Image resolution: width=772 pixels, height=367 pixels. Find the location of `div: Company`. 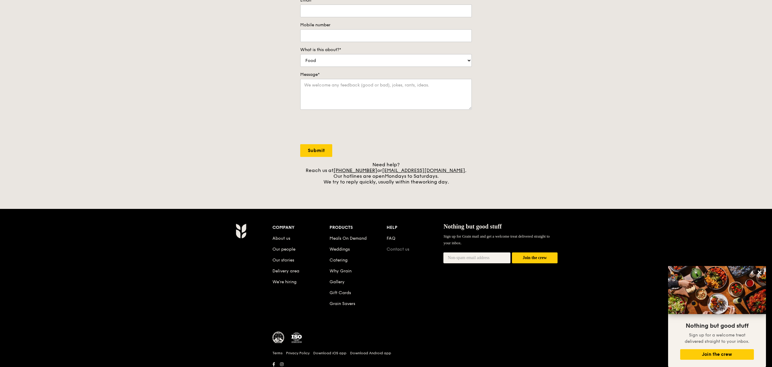

div: Company is located at coordinates (301, 227).